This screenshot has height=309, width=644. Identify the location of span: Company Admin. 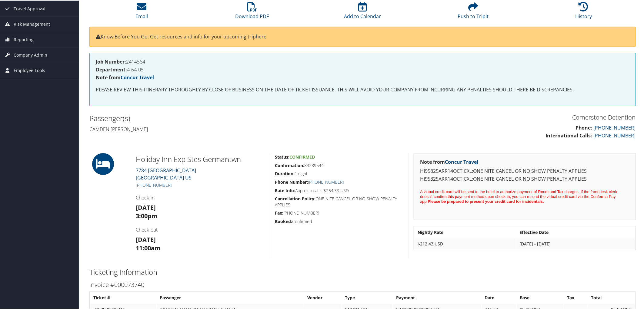
(30, 54).